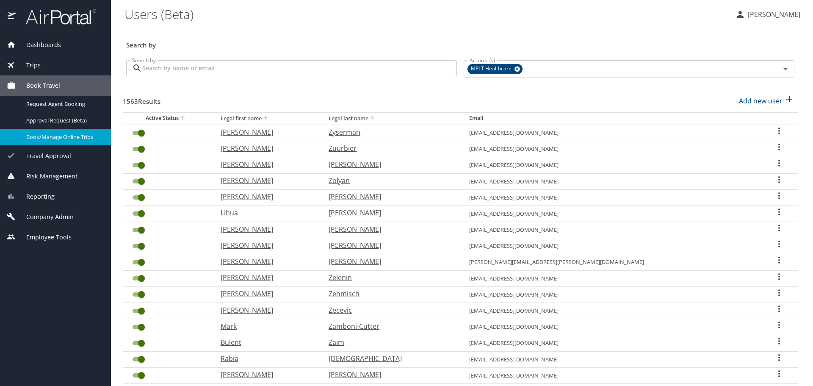 This screenshot has height=386, width=813. Describe the element at coordinates (266, 326) in the screenshot. I see `p: Mark` at that location.